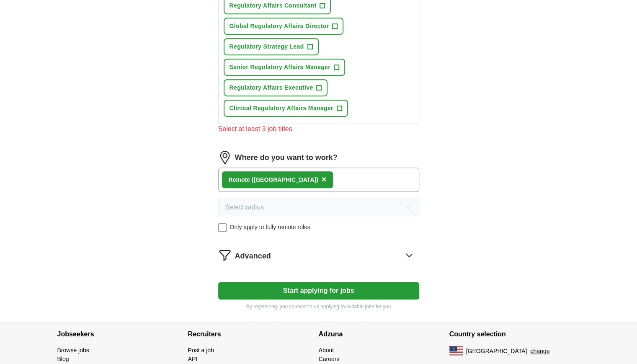 Image resolution: width=637 pixels, height=364 pixels. I want to click on a: Blog, so click(63, 359).